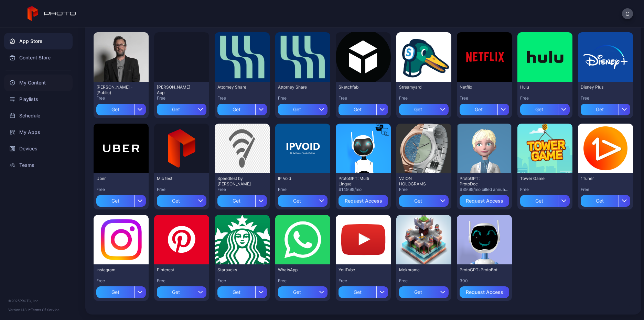 The height and width of the screenshot is (320, 644). Describe the element at coordinates (418, 181) in the screenshot. I see `div: VZION HOLOGRAMS` at that location.